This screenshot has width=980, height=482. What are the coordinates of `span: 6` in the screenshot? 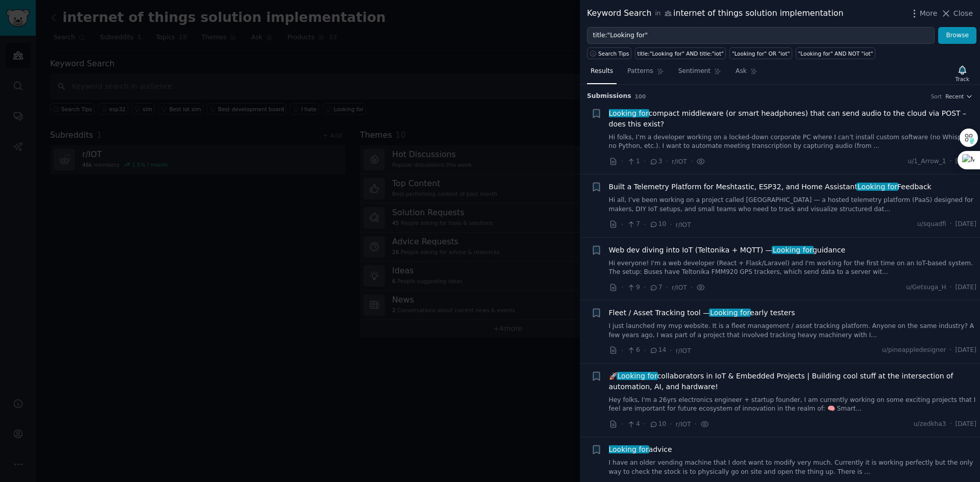 It's located at (633, 350).